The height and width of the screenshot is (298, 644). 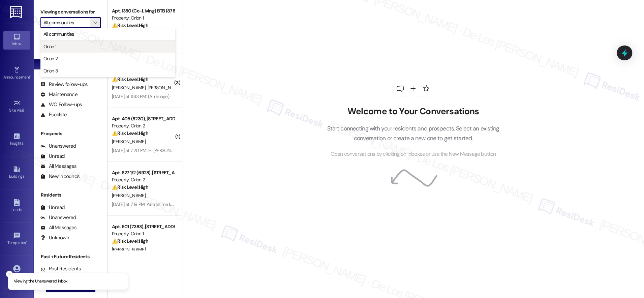 I want to click on input: All communities, so click(x=67, y=22).